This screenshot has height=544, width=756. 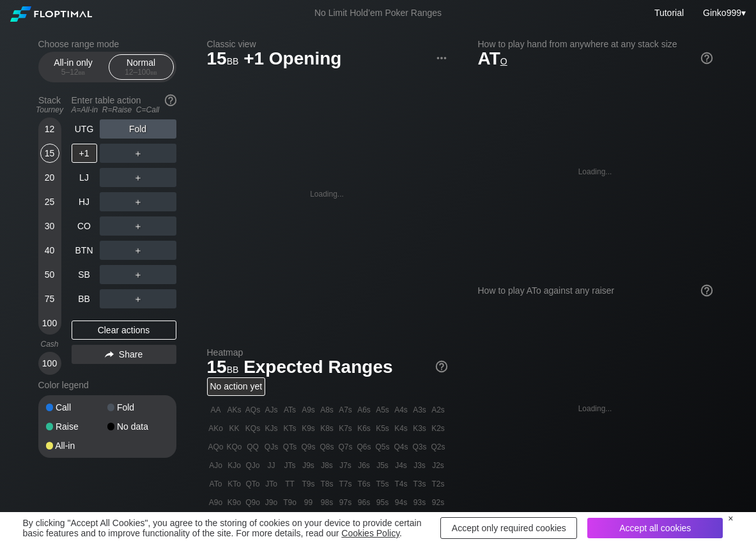 What do you see at coordinates (345, 428) in the screenshot?
I see `div: K7s` at bounding box center [345, 428].